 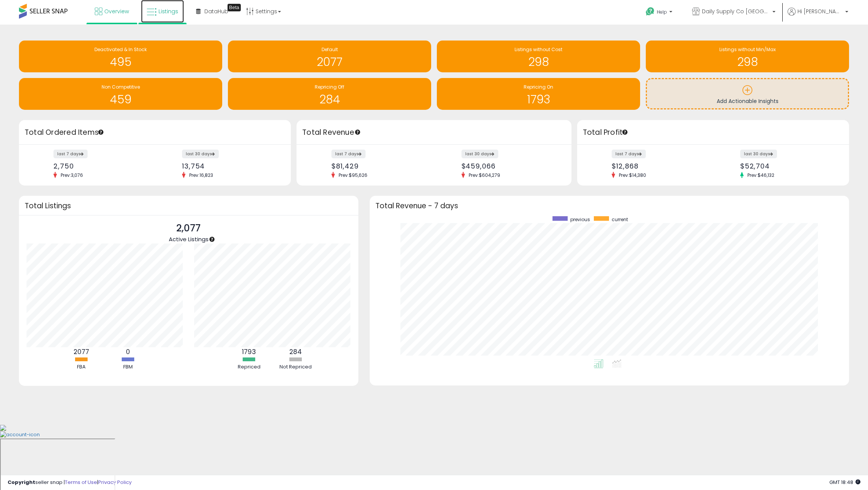 What do you see at coordinates (71, 175) in the screenshot?
I see `span: Prev: 3,076` at bounding box center [71, 175].